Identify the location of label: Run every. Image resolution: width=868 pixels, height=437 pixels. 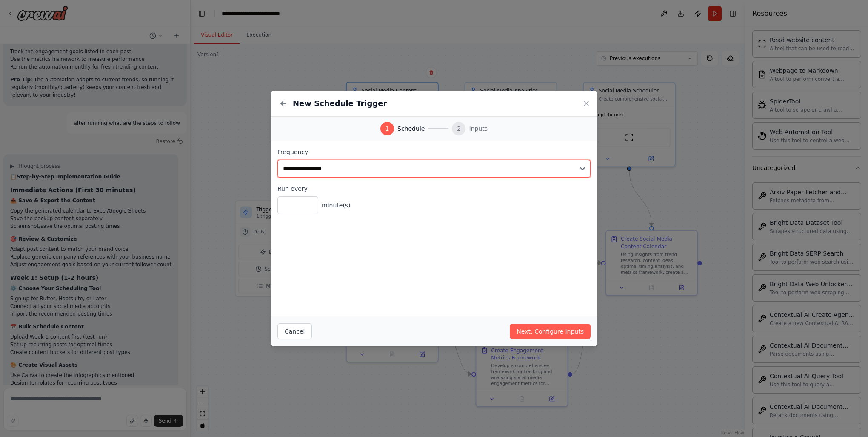
(434, 189).